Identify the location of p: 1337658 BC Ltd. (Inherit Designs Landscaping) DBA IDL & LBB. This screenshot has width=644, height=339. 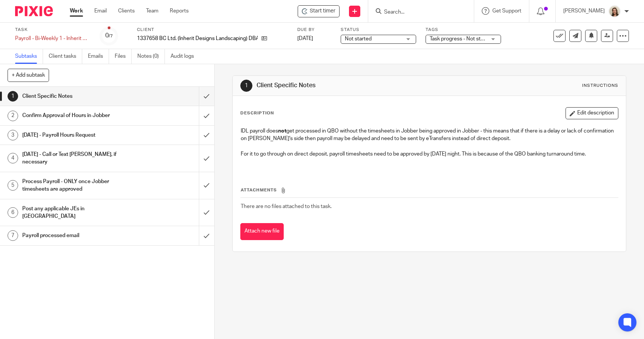
(197, 39).